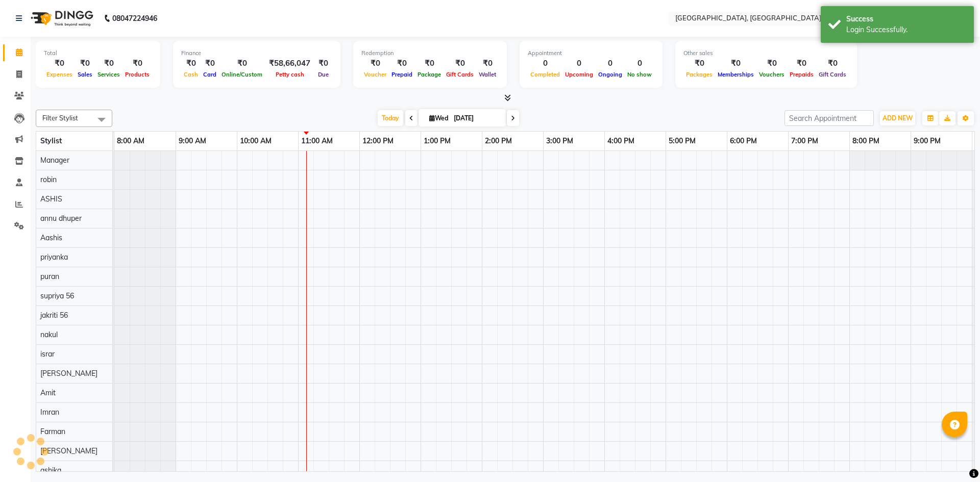  What do you see at coordinates (907, 30) in the screenshot?
I see `div: Login Successfully.` at bounding box center [907, 30].